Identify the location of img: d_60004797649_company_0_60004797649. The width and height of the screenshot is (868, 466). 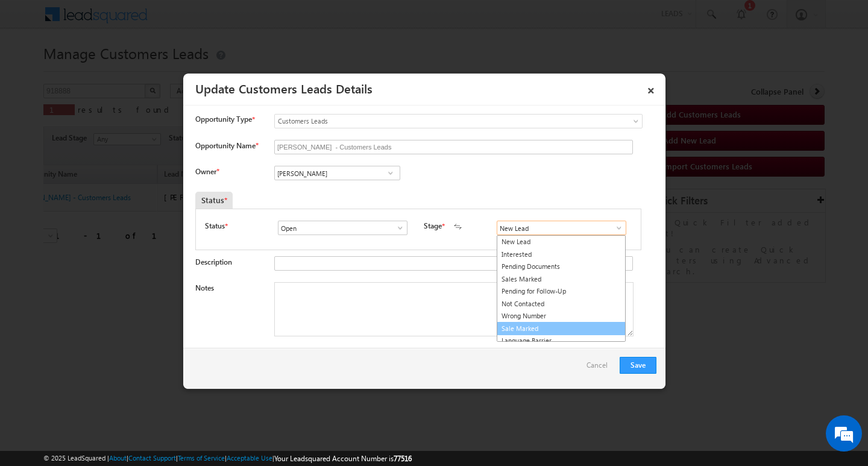
(36, 71).